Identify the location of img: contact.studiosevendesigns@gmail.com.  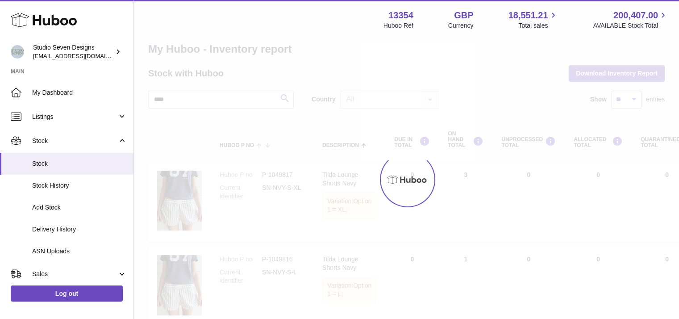
(17, 52).